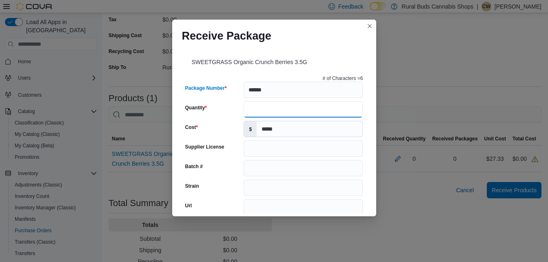  Describe the element at coordinates (192, 186) in the screenshot. I see `label: Strain` at that location.